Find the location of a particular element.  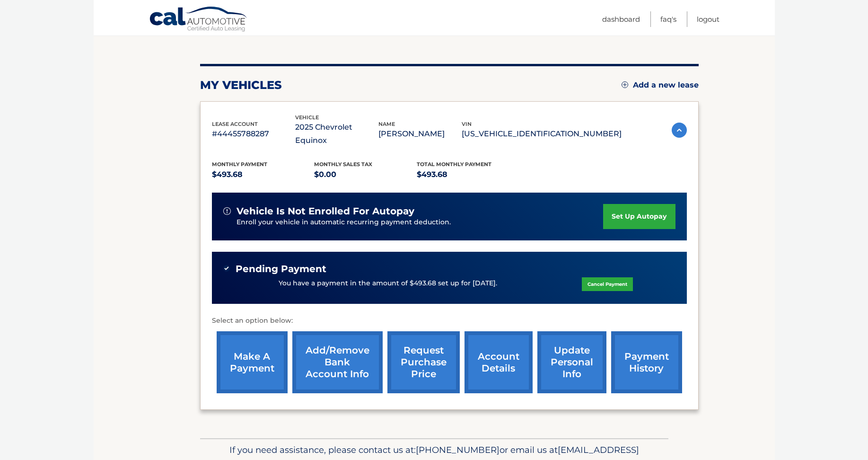

span: lease account is located at coordinates (234, 124).